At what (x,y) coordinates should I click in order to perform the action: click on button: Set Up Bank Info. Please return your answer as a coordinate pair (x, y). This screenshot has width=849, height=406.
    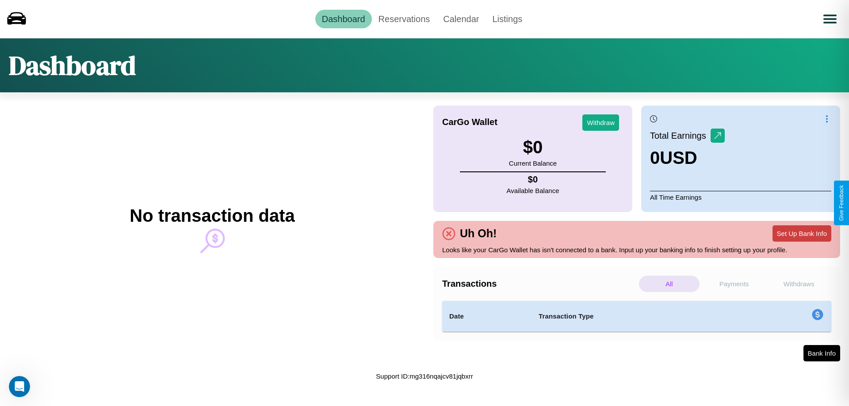
    Looking at the image, I should click on (801, 233).